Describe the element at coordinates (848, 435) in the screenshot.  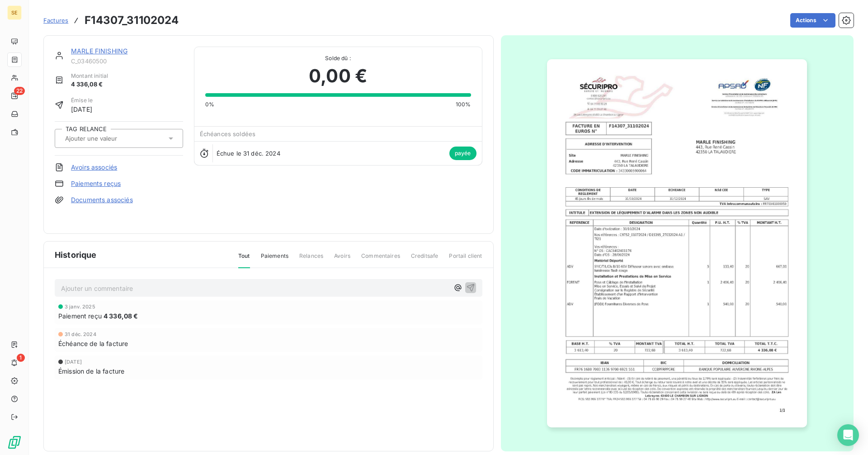
I see `div: Open Intercom Messenger` at that location.